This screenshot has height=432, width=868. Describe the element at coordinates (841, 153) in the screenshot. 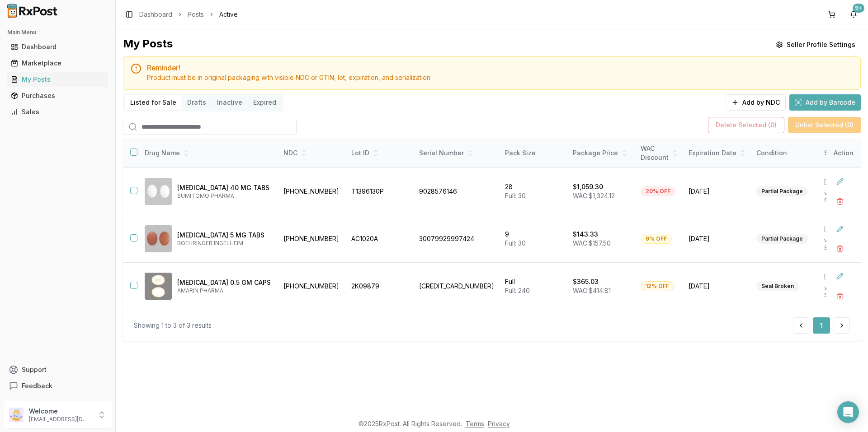

I see `div: Source` at that location.